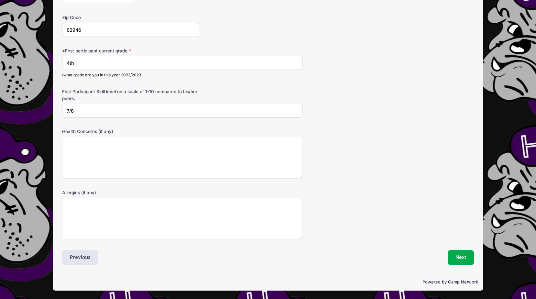 Image resolution: width=536 pixels, height=299 pixels. Describe the element at coordinates (131, 51) in the screenshot. I see `label: First participant current grade` at that location.